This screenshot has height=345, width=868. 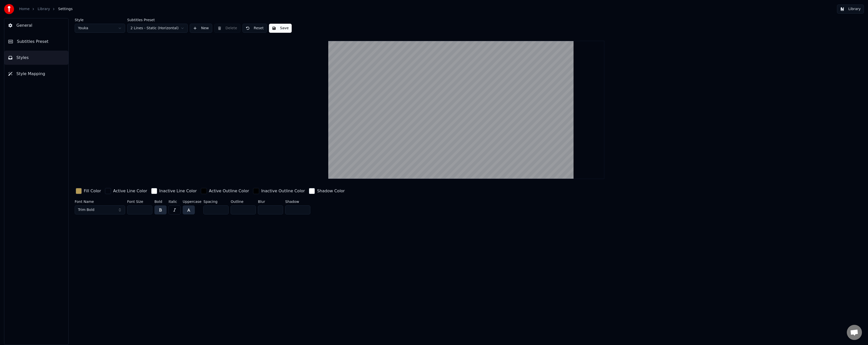 I want to click on button: General, so click(x=36, y=26).